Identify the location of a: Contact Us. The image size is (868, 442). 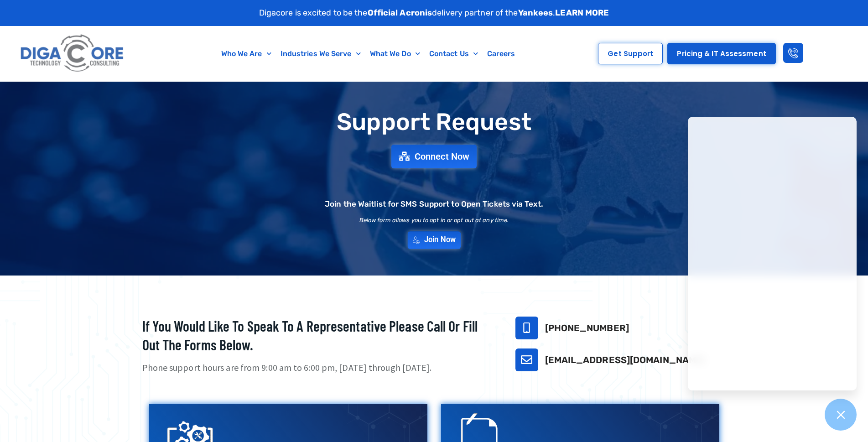
(454, 54).